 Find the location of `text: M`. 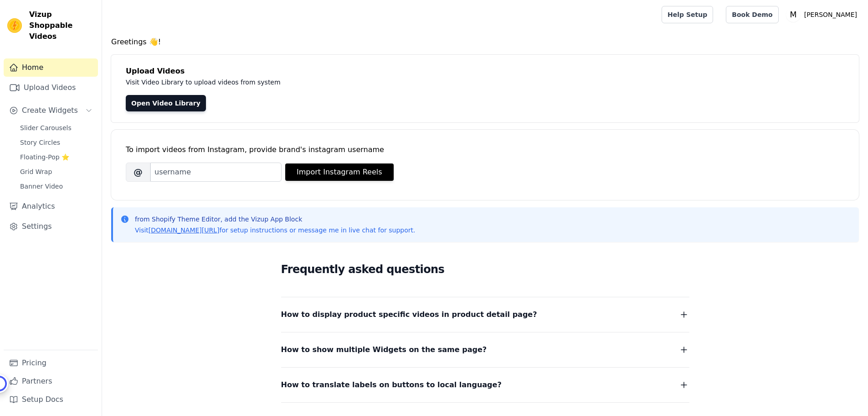

text: M is located at coordinates (793, 14).